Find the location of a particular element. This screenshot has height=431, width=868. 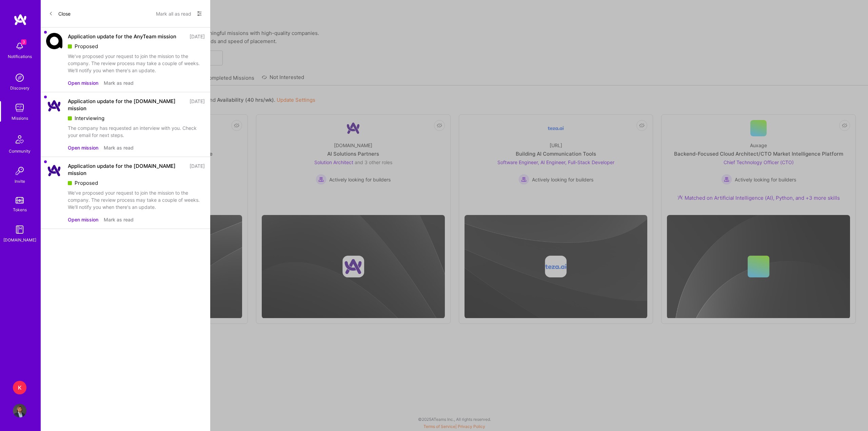

img: guide book is located at coordinates (19, 230).